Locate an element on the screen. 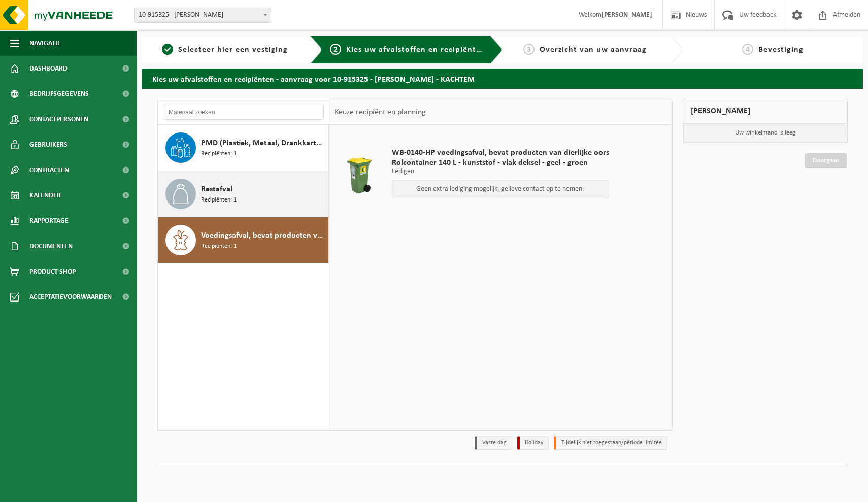 Image resolution: width=868 pixels, height=502 pixels. span: Kies uw afvalstoffen en recipiënten is located at coordinates (416, 50).